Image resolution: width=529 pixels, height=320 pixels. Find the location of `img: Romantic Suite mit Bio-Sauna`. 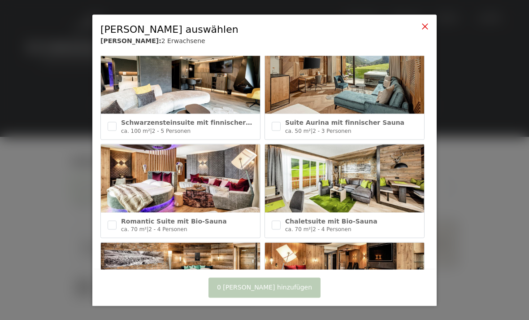

img: Romantic Suite mit Bio-Sauna is located at coordinates (180, 178).